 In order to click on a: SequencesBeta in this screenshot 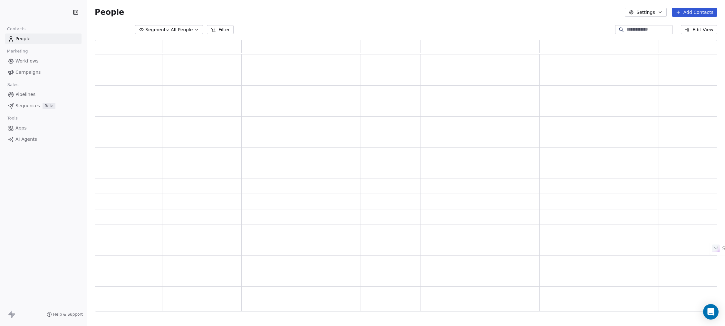, I will do `click(43, 106)`.